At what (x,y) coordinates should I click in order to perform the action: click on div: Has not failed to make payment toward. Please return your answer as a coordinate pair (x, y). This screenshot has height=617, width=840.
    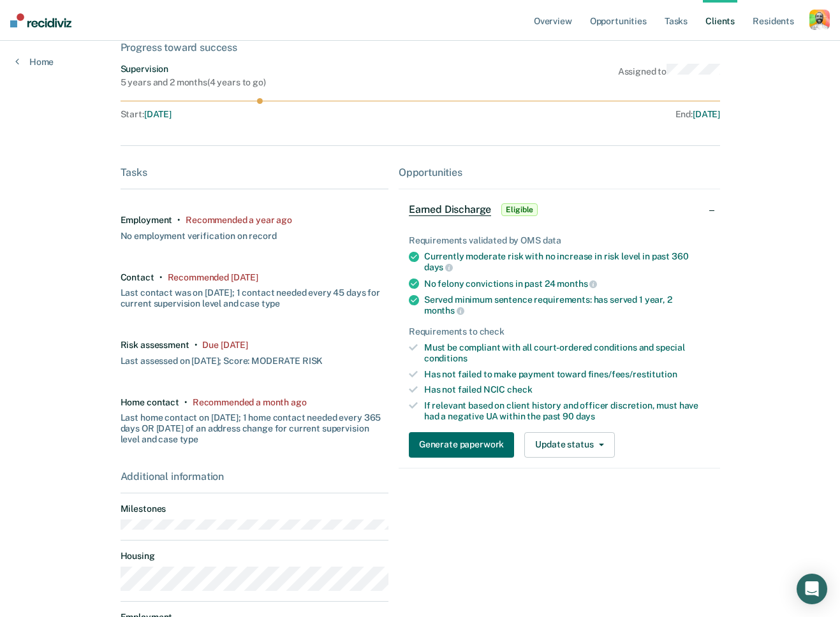
    Looking at the image, I should click on (567, 374).